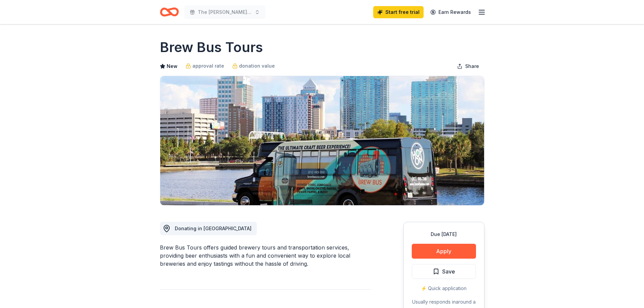 This screenshot has height=308, width=644. Describe the element at coordinates (444, 288) in the screenshot. I see `div: ⚡️ Quick application` at that location.